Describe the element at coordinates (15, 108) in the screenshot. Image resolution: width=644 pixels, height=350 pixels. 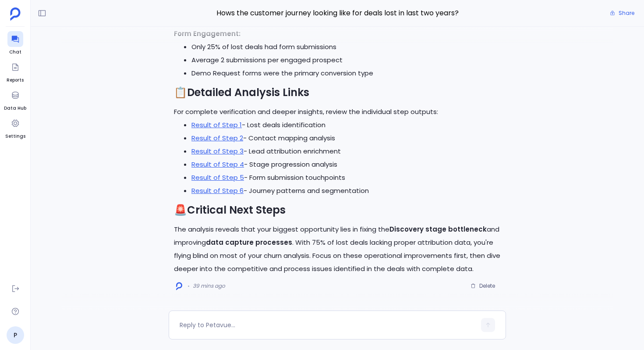
I see `span: Data Hub` at that location.